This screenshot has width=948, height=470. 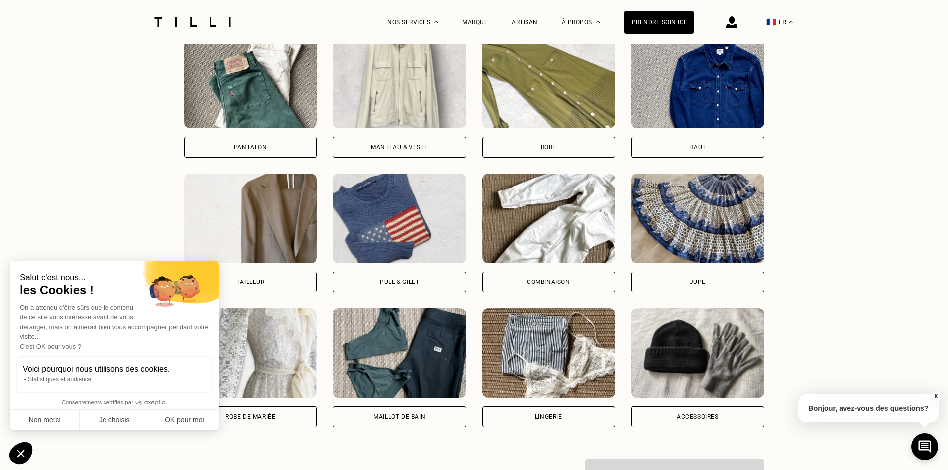 What do you see at coordinates (400, 353) in the screenshot?
I see `img: Tilli retouche votre Maillot de bain` at bounding box center [400, 353].